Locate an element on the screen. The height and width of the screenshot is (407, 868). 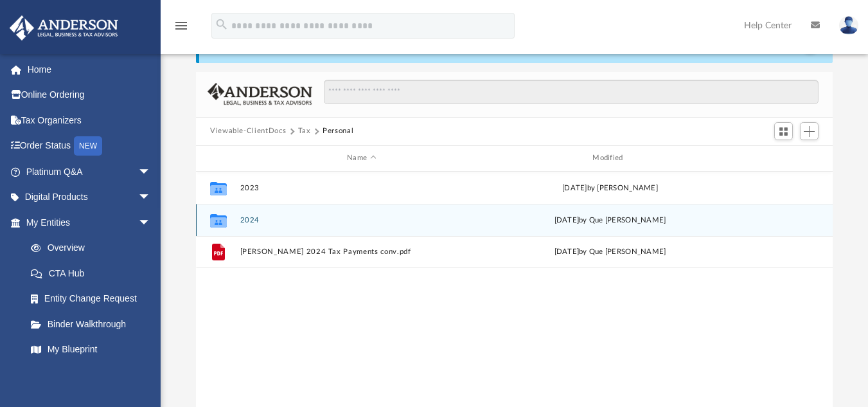
button: 2023 is located at coordinates (362, 187).